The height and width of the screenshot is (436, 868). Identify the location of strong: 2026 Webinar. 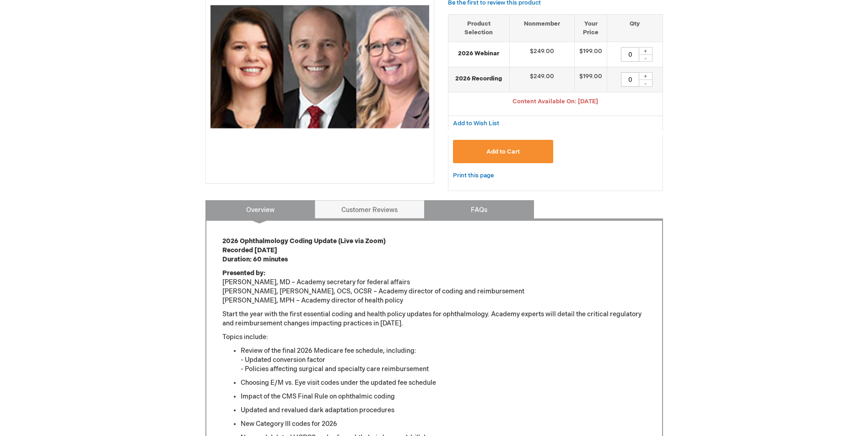
(478, 53).